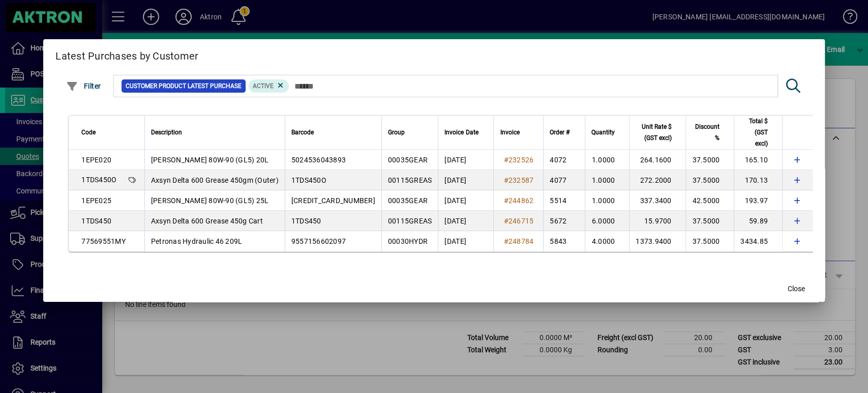  I want to click on td: 4072, so click(564, 160).